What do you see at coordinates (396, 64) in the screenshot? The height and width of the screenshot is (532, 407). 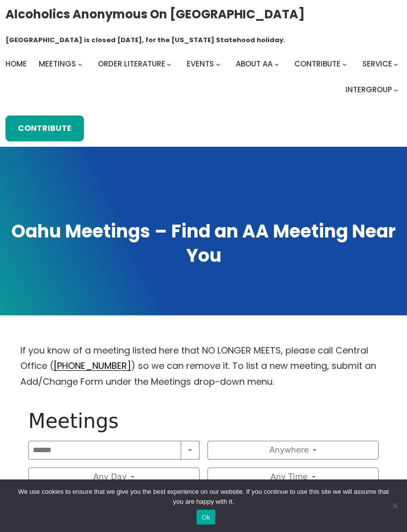 I see `button: Service submenu` at bounding box center [396, 64].